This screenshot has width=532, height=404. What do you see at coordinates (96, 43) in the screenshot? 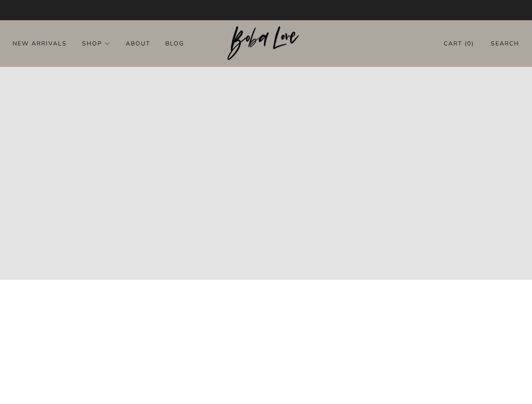
I see `summary: Shop` at bounding box center [96, 43].